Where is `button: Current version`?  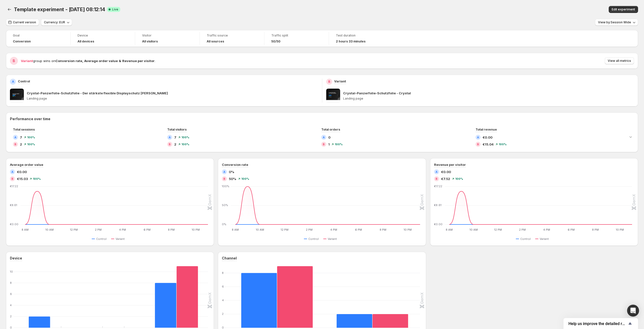
button: Current version is located at coordinates (22, 22).